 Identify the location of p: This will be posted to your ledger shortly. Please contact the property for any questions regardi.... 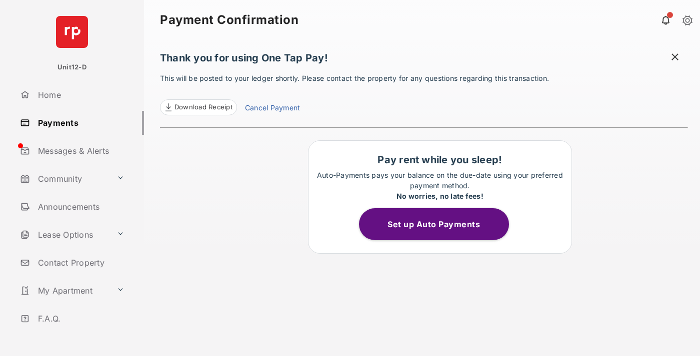
(424, 94).